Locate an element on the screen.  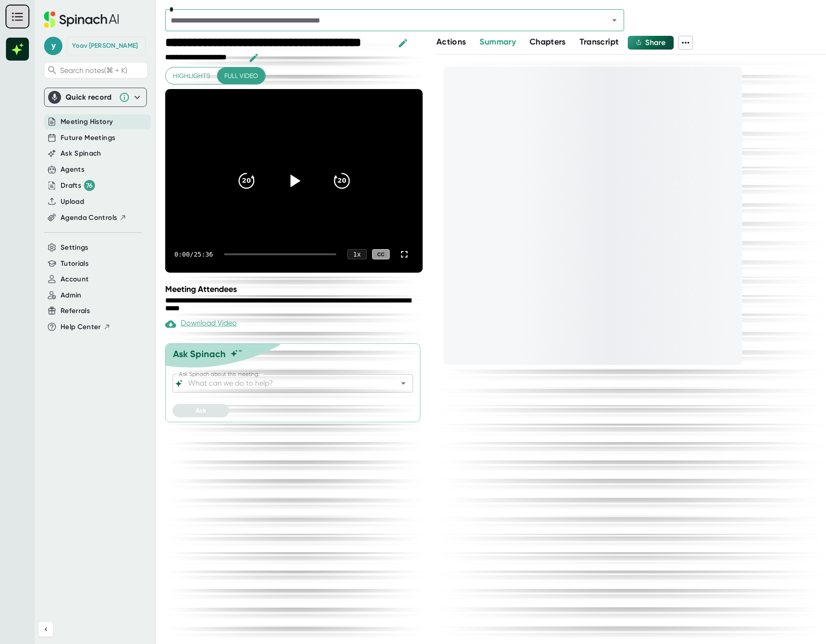
button: Upload is located at coordinates (72, 202).